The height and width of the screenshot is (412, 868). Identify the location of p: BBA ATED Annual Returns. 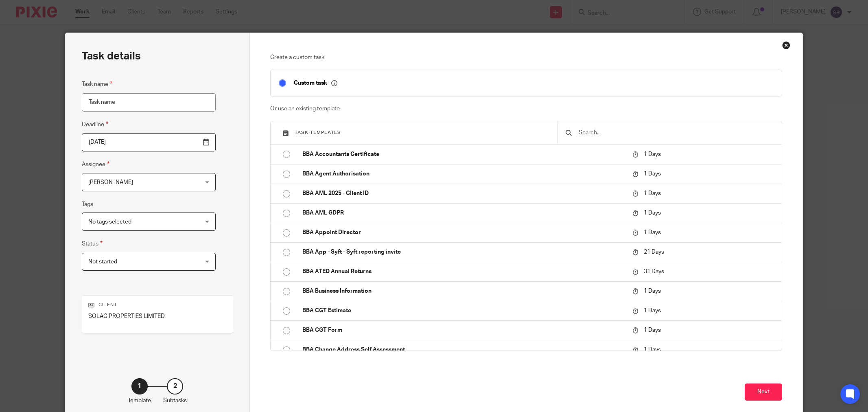
(463, 272).